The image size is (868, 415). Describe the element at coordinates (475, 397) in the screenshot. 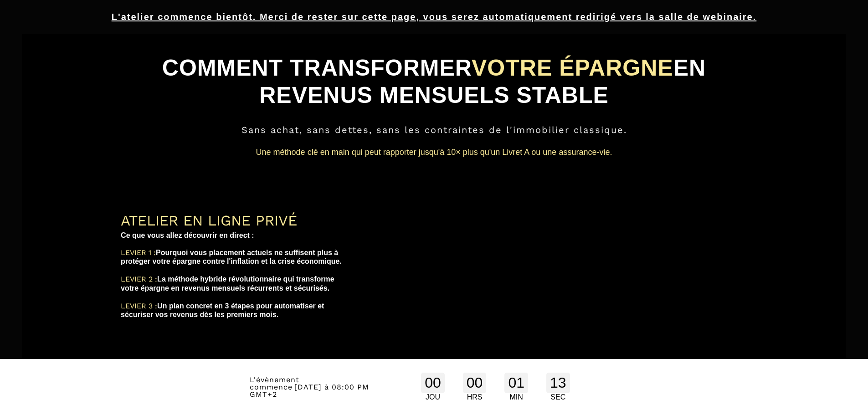

I see `div: HRS` at that location.